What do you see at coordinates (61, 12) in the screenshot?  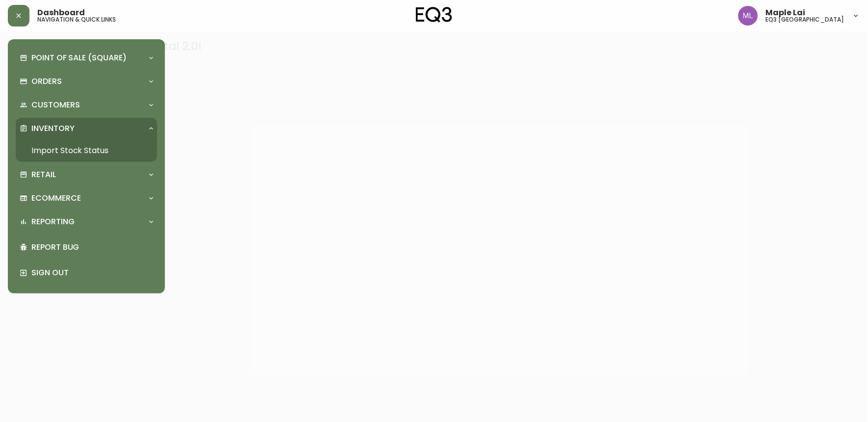 I see `span: Dashboard` at bounding box center [61, 12].